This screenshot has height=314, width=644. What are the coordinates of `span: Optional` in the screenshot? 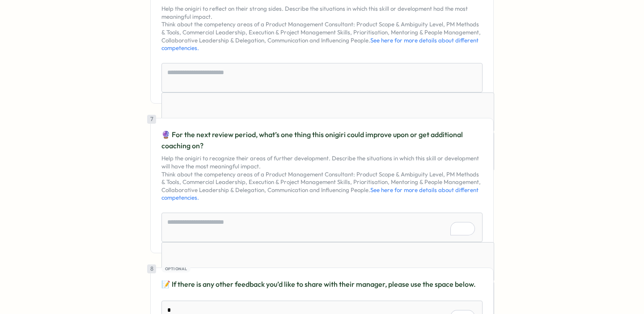 It's located at (176, 269).